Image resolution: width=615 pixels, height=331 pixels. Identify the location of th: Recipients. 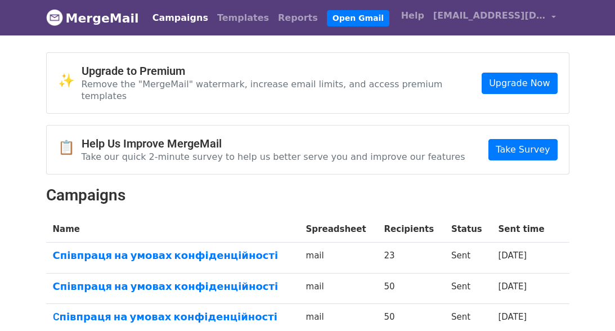
(411, 229).